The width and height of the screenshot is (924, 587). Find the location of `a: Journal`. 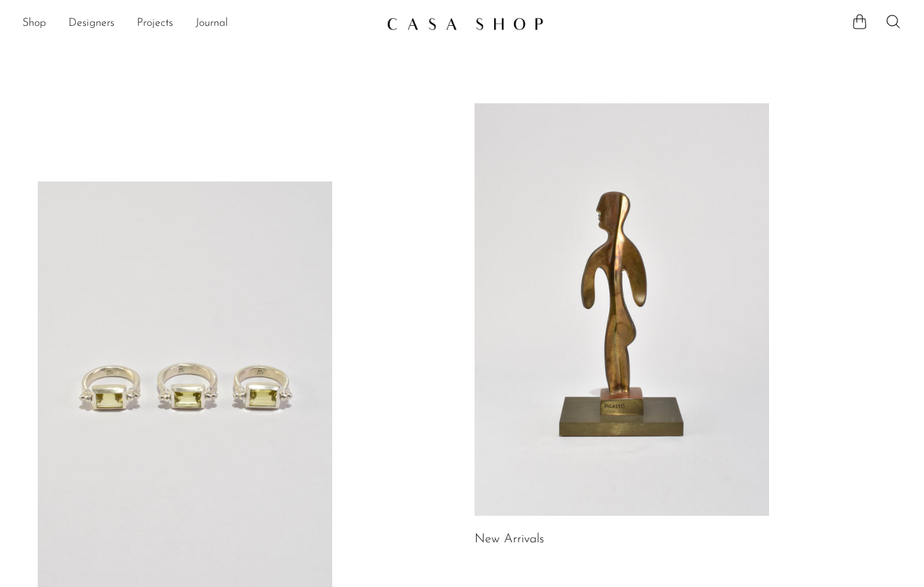

a: Journal is located at coordinates (211, 23).